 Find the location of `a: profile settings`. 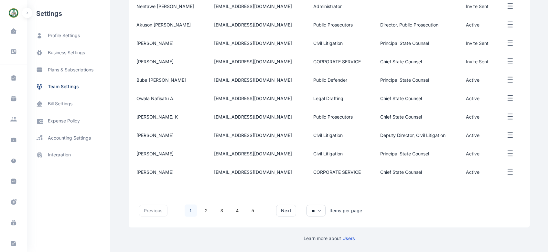

a: profile settings is located at coordinates (69, 36).